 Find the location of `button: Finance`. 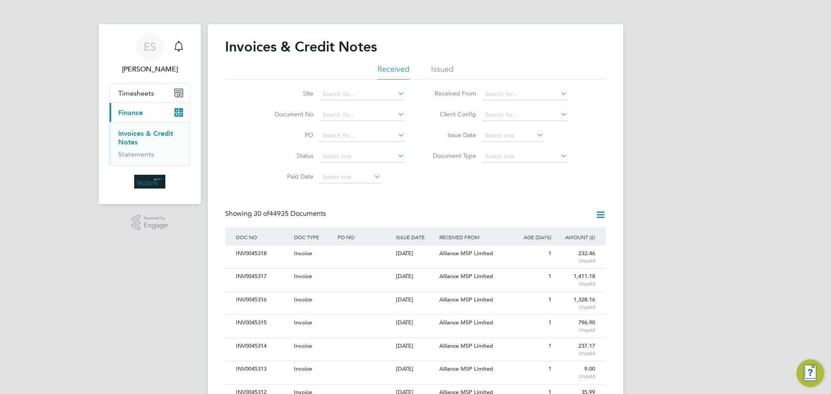

button: Finance is located at coordinates (150, 113).